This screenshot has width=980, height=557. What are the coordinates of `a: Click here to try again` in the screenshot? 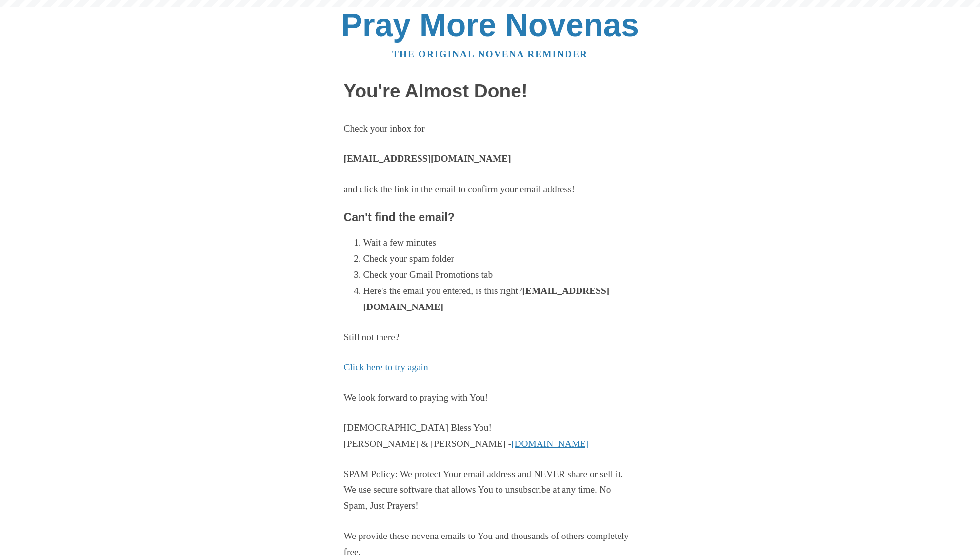 It's located at (386, 367).